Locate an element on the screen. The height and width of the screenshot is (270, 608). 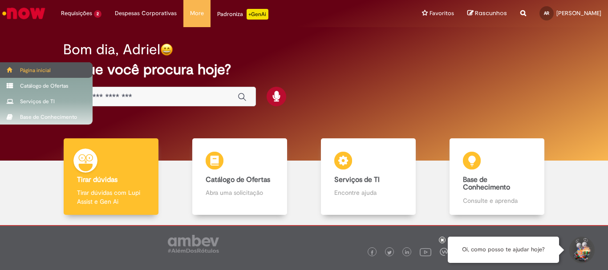
div: Oi, como posso te ajudar hoje? is located at coordinates (503, 250).